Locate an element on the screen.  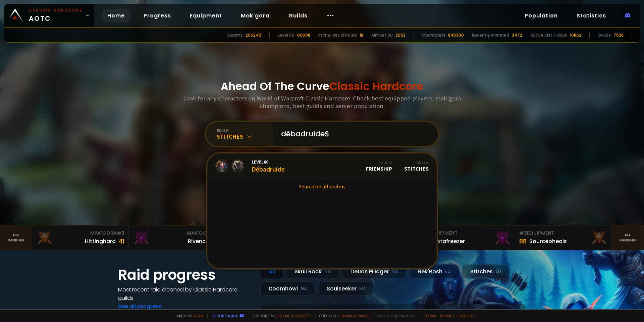
a: See all progress is located at coordinates (140, 306).